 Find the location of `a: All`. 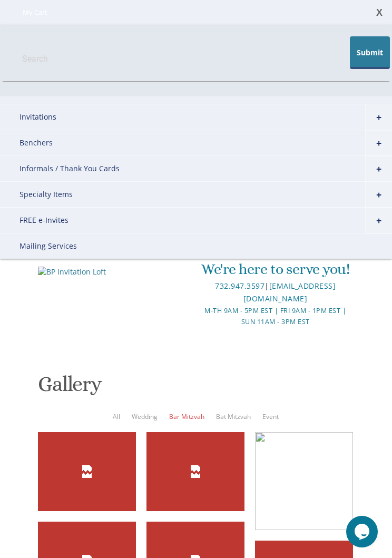

a: All is located at coordinates (116, 416).